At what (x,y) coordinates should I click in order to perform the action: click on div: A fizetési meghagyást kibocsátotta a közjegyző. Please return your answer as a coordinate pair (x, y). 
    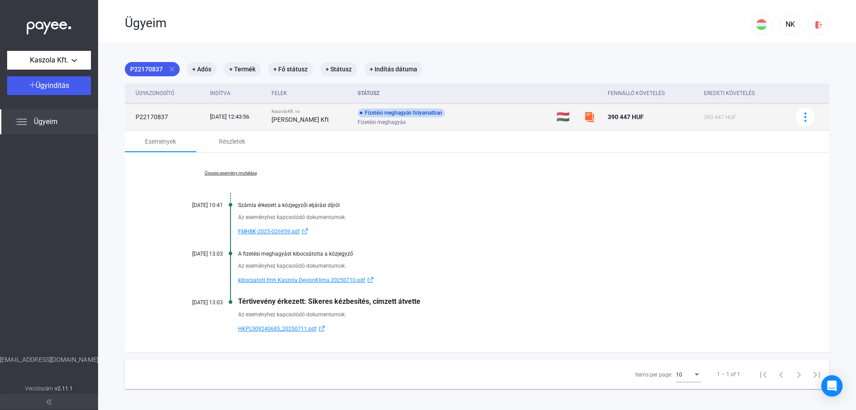
    Looking at the image, I should click on (511, 254).